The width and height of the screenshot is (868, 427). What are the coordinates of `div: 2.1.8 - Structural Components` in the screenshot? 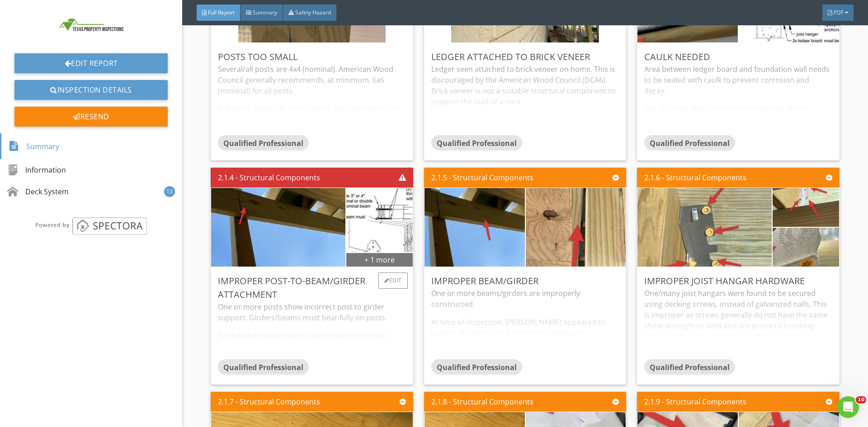 It's located at (482, 402).